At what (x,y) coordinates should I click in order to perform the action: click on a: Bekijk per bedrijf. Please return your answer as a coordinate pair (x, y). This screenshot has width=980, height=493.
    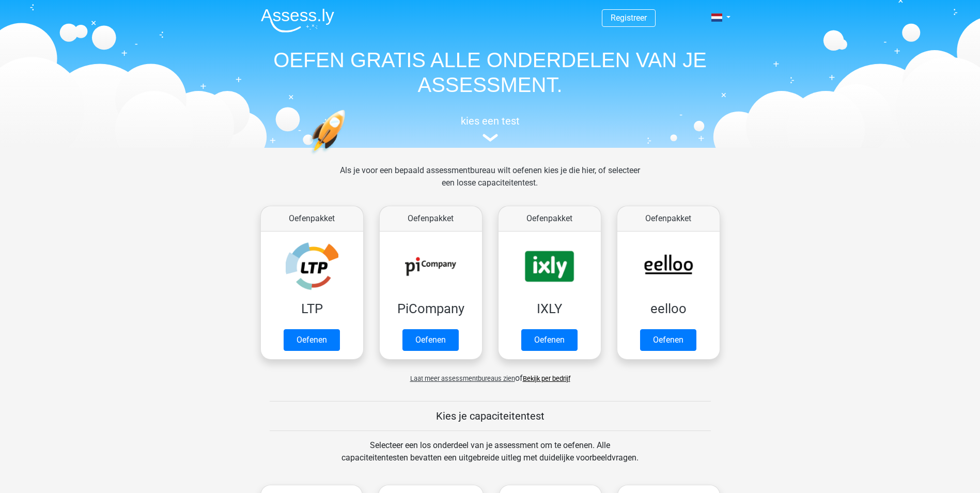
    Looking at the image, I should click on (547, 379).